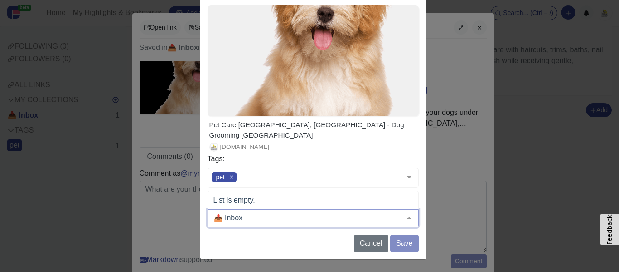  What do you see at coordinates (371, 243) in the screenshot?
I see `button: Cancel` at bounding box center [371, 243].